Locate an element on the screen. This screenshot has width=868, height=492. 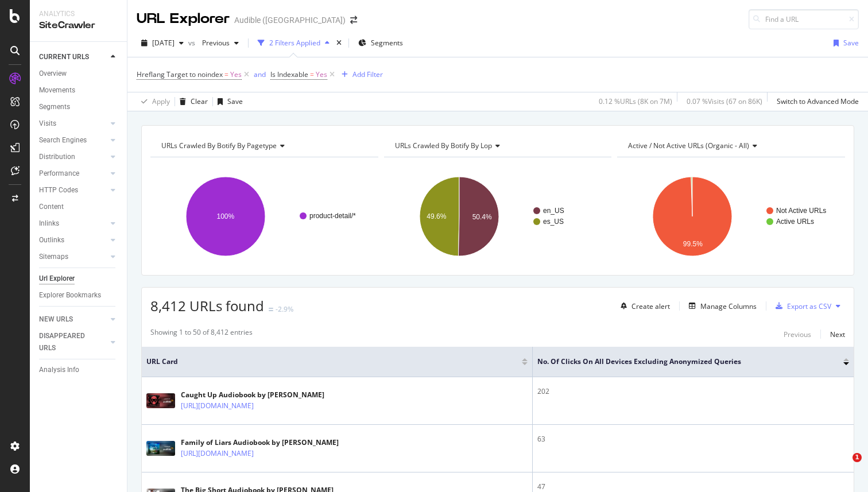
text: en_US is located at coordinates (554, 210).